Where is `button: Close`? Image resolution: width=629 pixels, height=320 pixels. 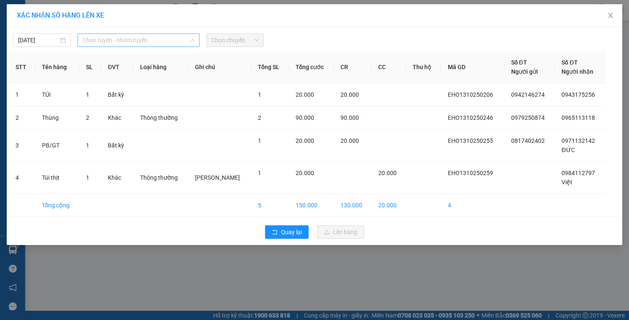 button: Close is located at coordinates (610, 16).